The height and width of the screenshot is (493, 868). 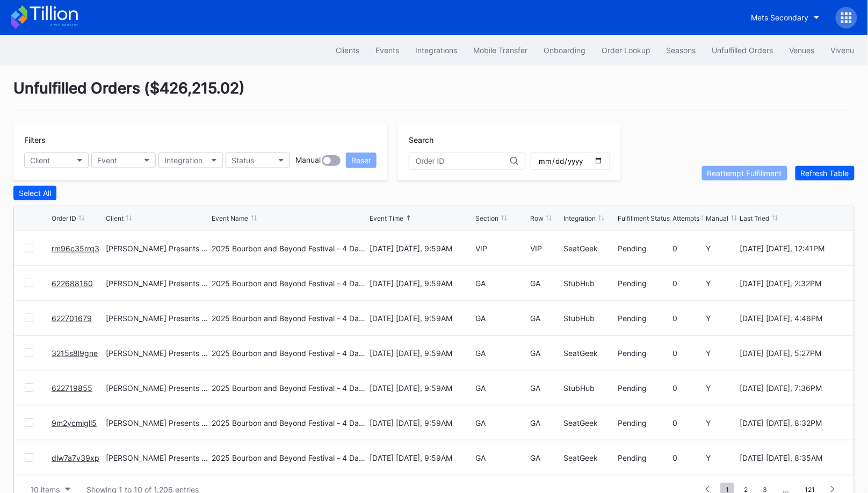 What do you see at coordinates (743, 50) in the screenshot?
I see `a: Unfulfilled Orders` at bounding box center [743, 50].